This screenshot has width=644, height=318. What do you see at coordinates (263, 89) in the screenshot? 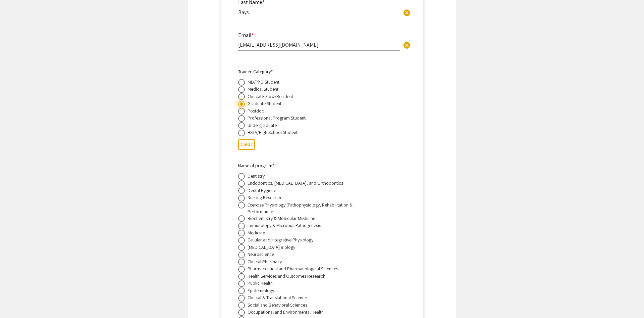
I see `div: Medical Student` at bounding box center [263, 89].